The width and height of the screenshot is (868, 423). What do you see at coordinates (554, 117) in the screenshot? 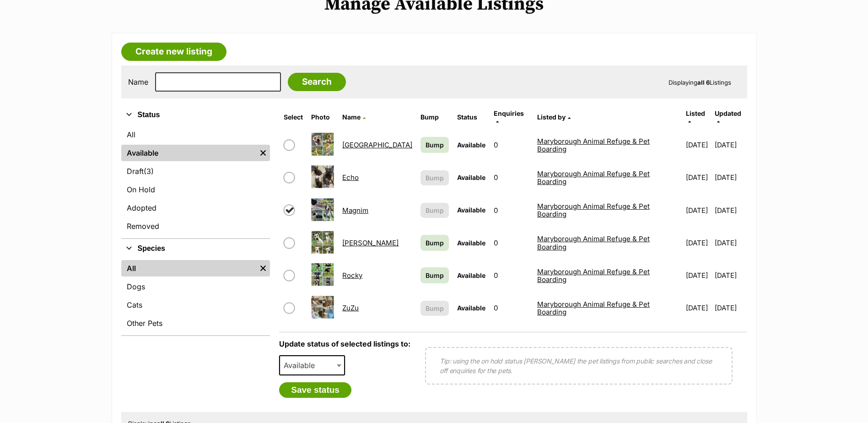
I see `a: Listed by` at bounding box center [554, 117].